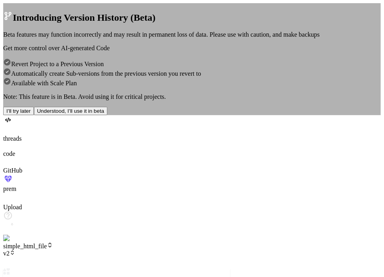 The height and width of the screenshot is (277, 384). I want to click on label: Upload, so click(12, 207).